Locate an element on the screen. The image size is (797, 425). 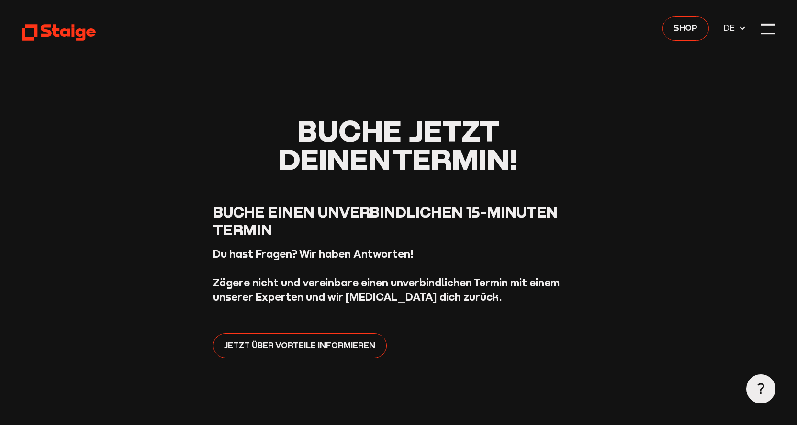
a: Shop is located at coordinates (685, 28).